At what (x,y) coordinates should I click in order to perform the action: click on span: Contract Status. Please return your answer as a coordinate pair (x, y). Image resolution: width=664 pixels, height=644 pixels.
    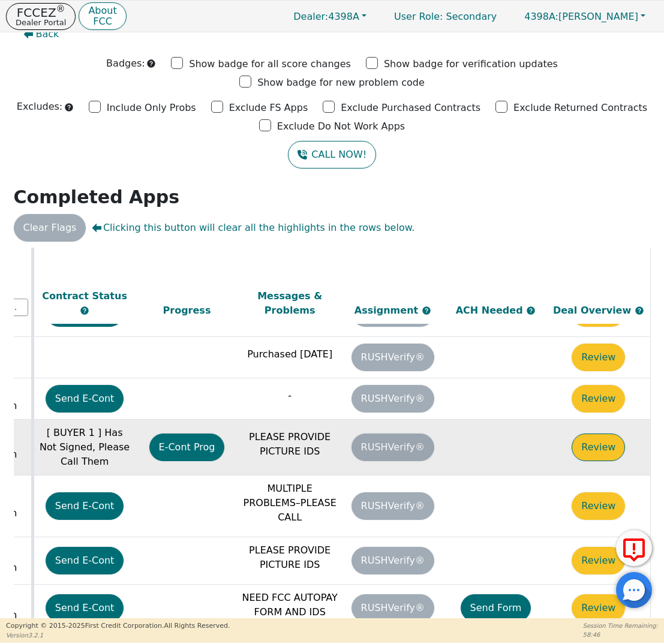
    Looking at the image, I should click on (85, 296).